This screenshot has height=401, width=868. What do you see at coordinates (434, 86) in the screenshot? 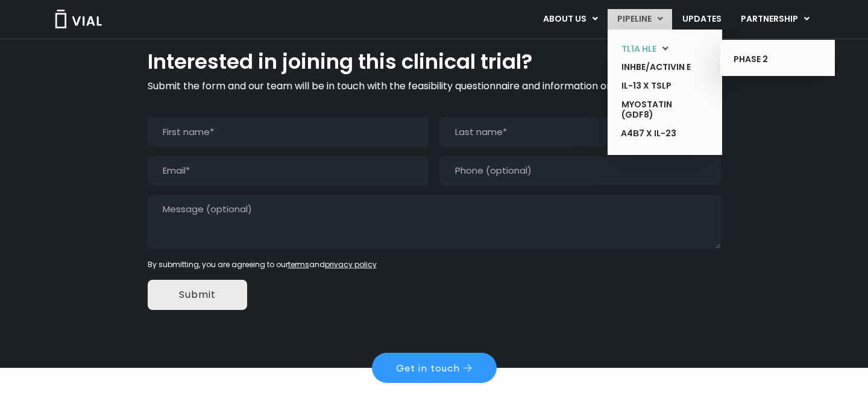
I see `p: Submit the form and our team will be in touch with the feasibility questionnaire and information ...` at bounding box center [434, 86].